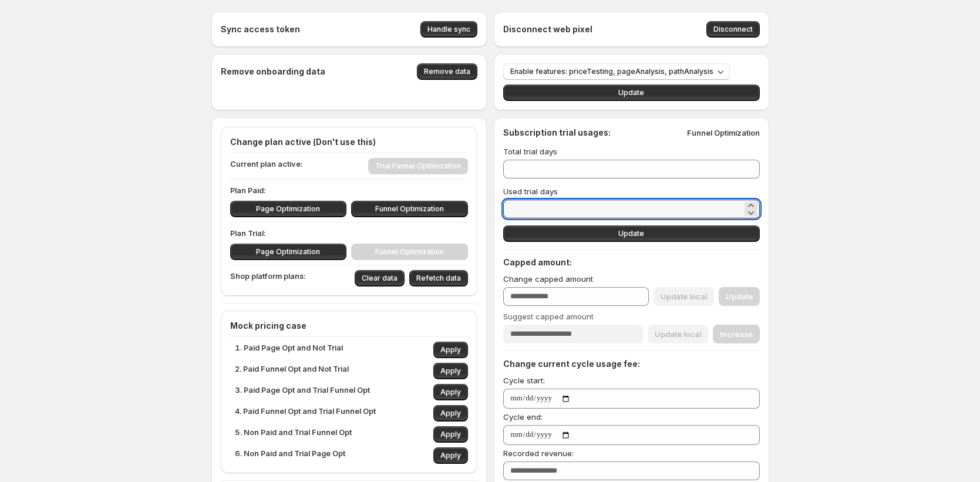  I want to click on span: Clear data, so click(379, 279).